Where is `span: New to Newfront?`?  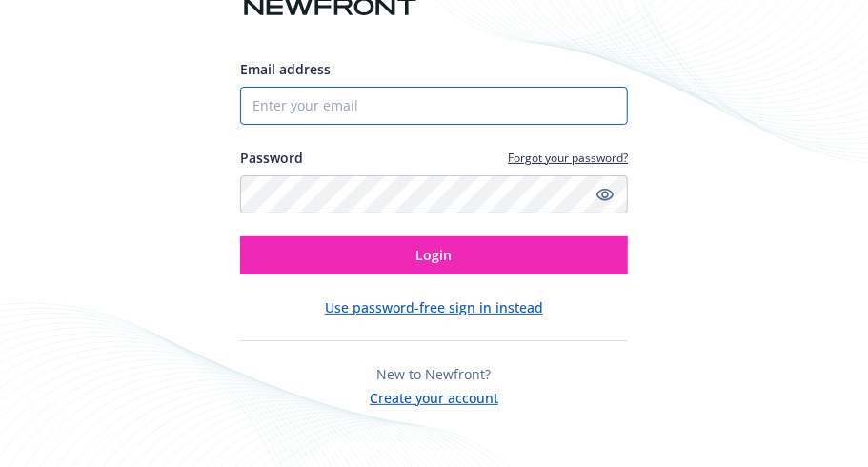 span: New to Newfront? is located at coordinates (434, 374).